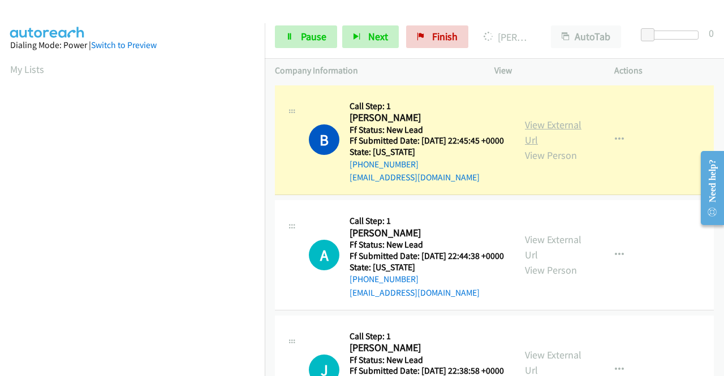  Describe the element at coordinates (437, 37) in the screenshot. I see `a: Finish` at that location.